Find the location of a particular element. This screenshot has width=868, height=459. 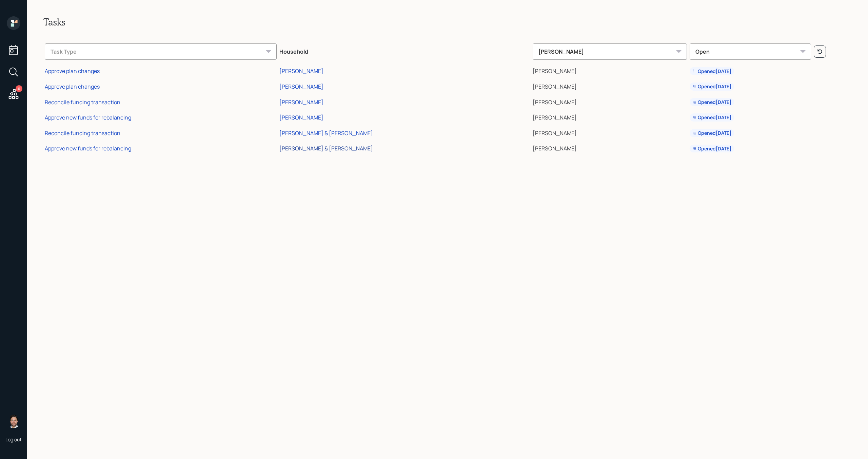

div: 6 is located at coordinates (19, 89).